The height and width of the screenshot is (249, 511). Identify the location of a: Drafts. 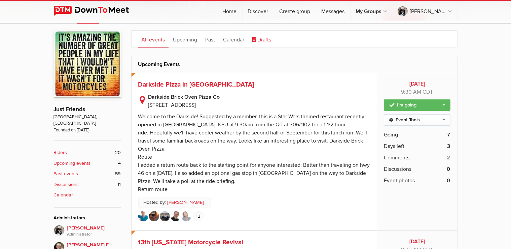
(262, 39).